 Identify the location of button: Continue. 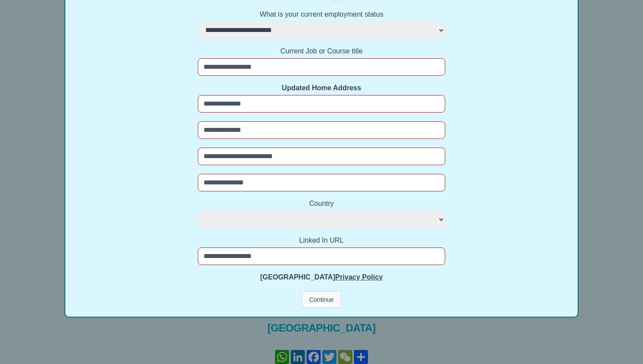
(321, 300).